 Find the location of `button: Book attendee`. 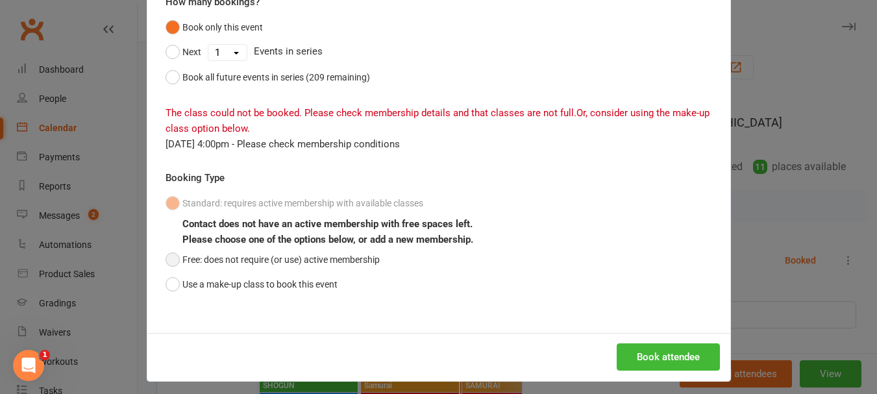

button: Book attendee is located at coordinates (668, 357).